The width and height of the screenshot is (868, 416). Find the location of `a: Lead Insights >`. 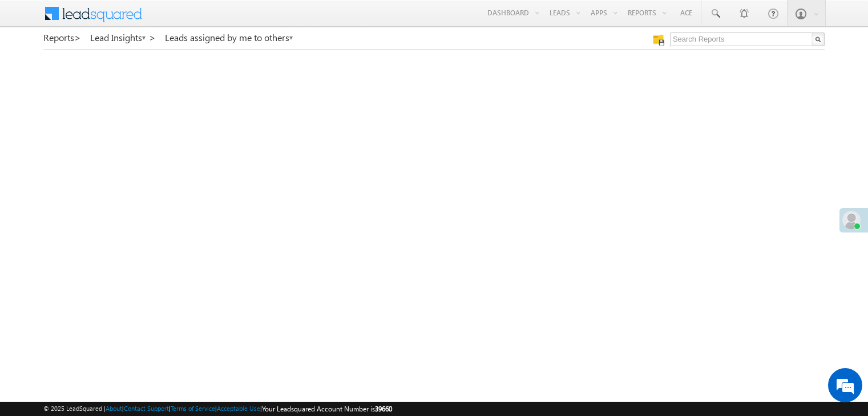

a: Lead Insights > is located at coordinates (123, 38).